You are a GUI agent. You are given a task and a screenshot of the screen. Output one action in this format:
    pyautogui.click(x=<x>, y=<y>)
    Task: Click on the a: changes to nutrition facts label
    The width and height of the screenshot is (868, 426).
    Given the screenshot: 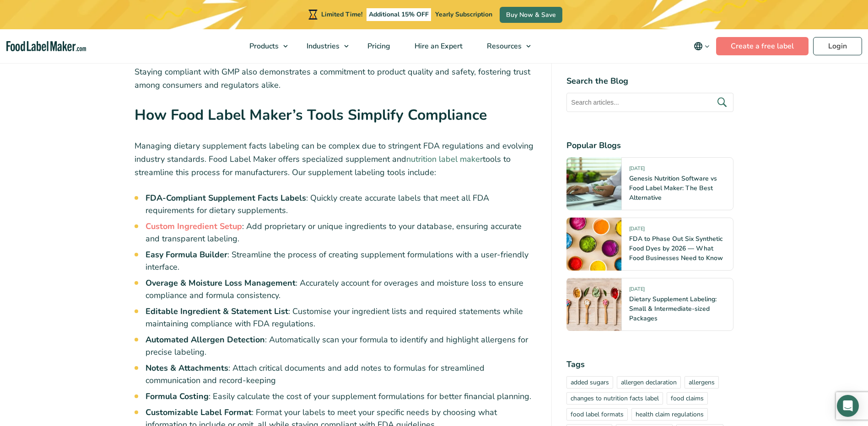 What is the action you would take?
    pyautogui.click(x=615, y=398)
    